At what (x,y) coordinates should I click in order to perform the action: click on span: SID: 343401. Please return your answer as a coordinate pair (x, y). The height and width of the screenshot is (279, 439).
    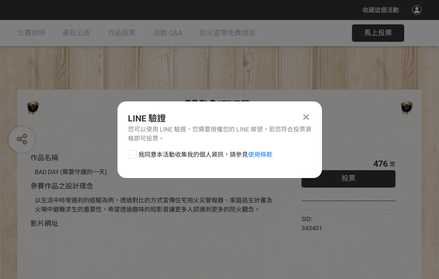
    Looking at the image, I should click on (312, 223).